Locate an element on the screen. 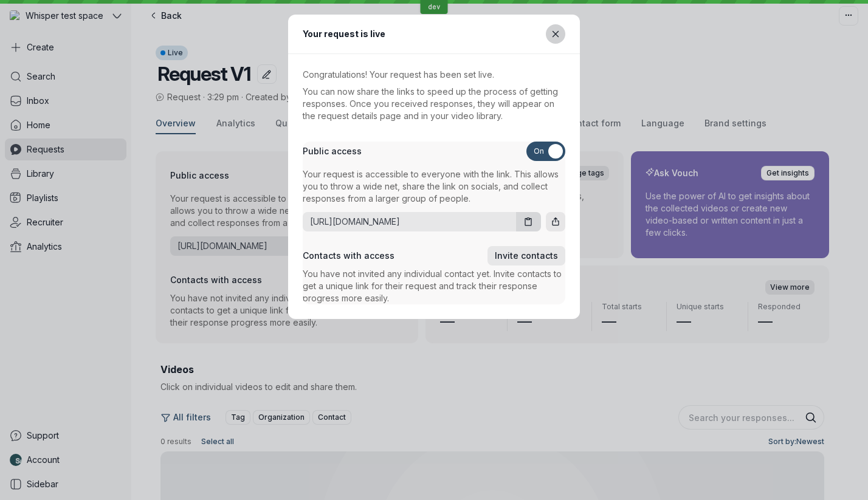 This screenshot has width=868, height=500. h3: Contacts with access is located at coordinates (348, 255).